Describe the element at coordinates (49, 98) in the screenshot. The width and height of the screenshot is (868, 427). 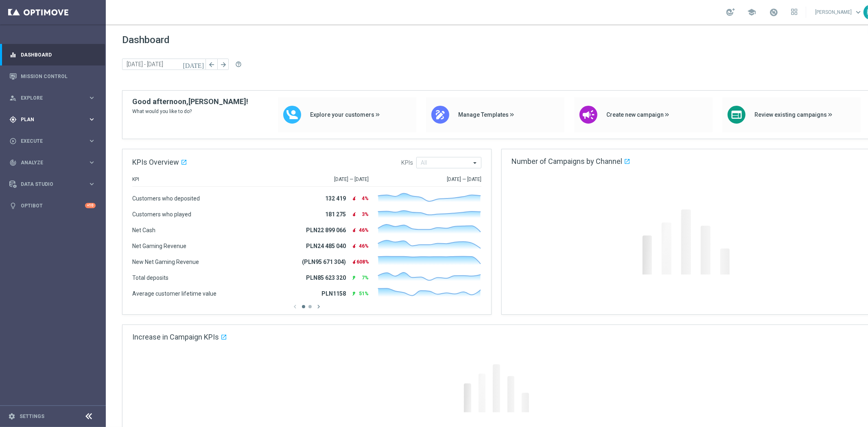
I see `div: Explore` at that location.